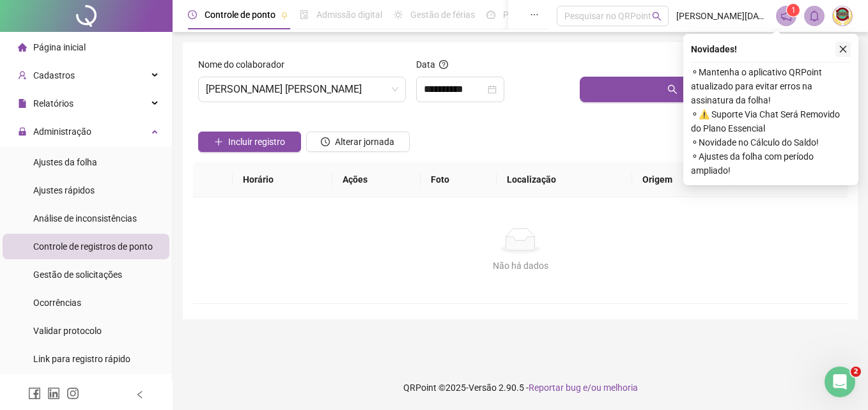 The width and height of the screenshot is (868, 410). What do you see at coordinates (304, 15) in the screenshot?
I see `span: file-done` at bounding box center [304, 15].